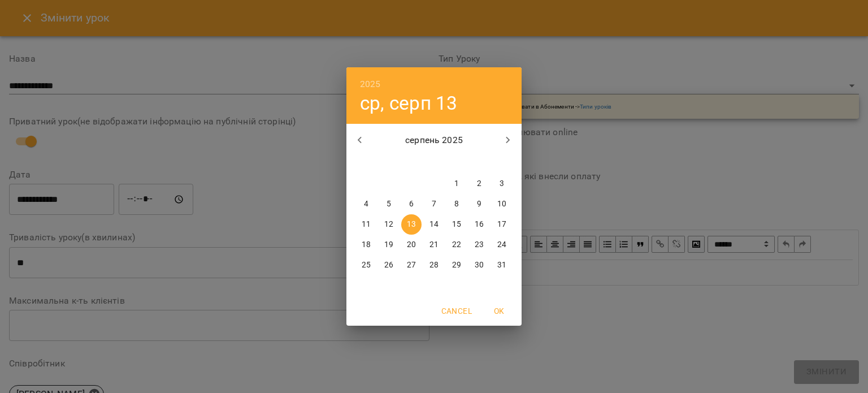 This screenshot has height=393, width=868. What do you see at coordinates (479, 225) in the screenshot?
I see `p: 16` at bounding box center [479, 225].